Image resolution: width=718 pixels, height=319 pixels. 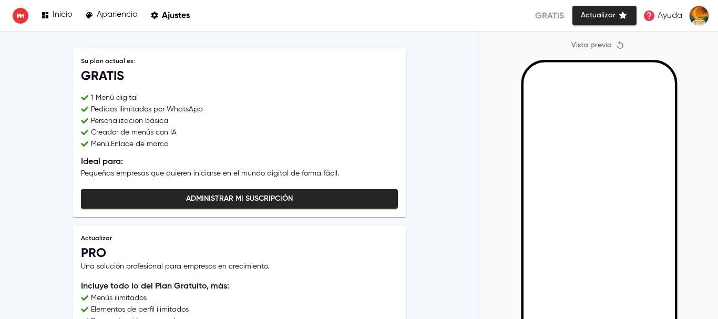 I want to click on a: Apariencia, so click(x=111, y=15).